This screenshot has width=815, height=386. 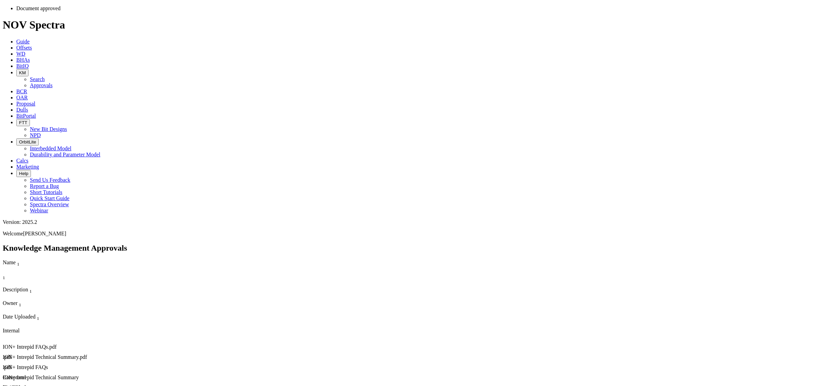 What do you see at coordinates (26, 116) in the screenshot?
I see `a: BitPortal` at bounding box center [26, 116].